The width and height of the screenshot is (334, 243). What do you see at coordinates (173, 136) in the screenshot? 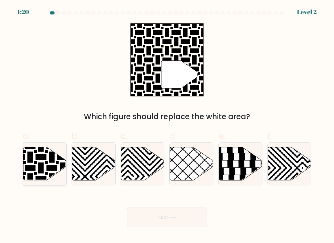
I see `span: d.` at bounding box center [173, 136].